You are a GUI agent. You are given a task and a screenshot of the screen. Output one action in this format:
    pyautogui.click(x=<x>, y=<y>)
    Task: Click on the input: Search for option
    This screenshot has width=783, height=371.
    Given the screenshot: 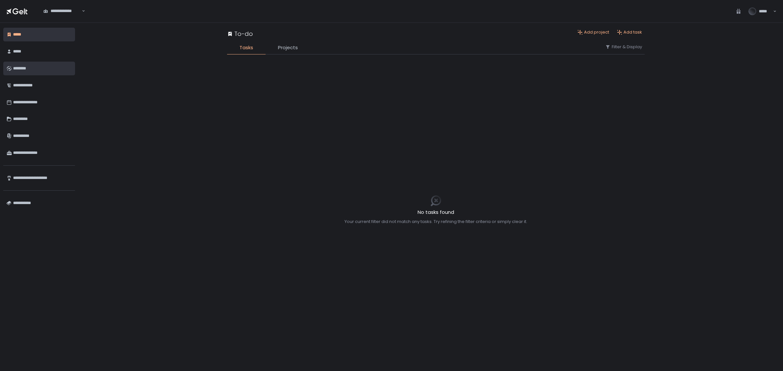 What is the action you would take?
    pyautogui.click(x=81, y=11)
    